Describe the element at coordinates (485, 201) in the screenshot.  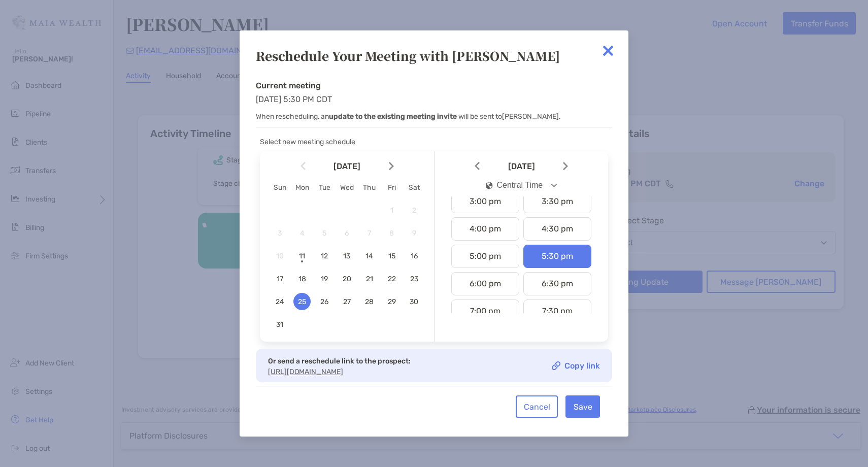
I see `div: 3:00 pm` at that location.